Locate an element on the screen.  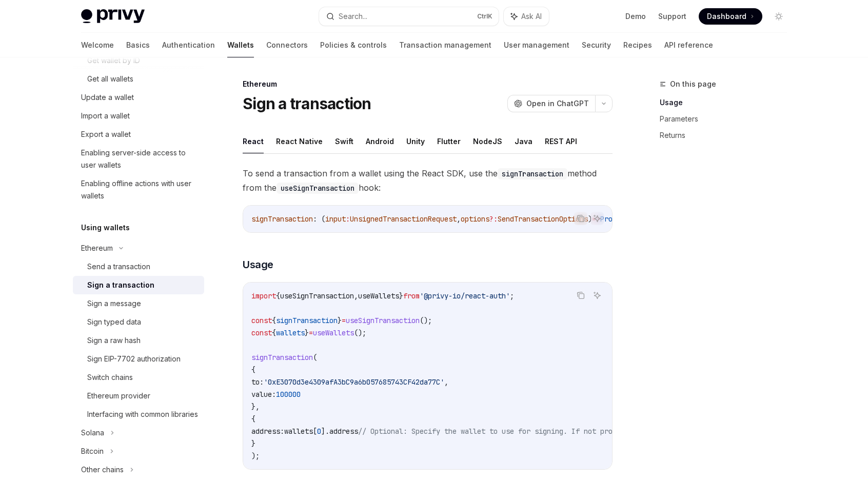
div: Sign a message is located at coordinates (114, 304).